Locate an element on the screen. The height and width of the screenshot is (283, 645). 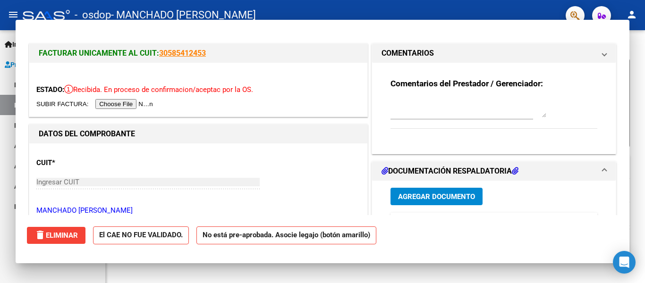
h1: COMENTARIOS is located at coordinates (408, 53).